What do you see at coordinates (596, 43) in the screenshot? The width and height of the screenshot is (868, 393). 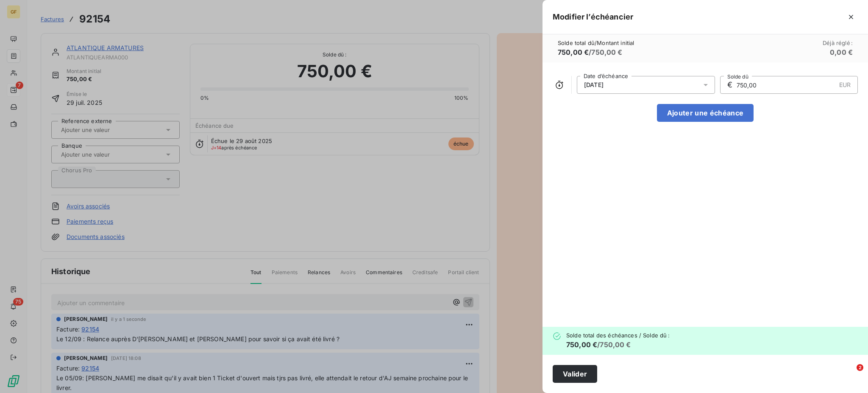 I see `span: Solde total dû / Montant initial` at bounding box center [596, 43].